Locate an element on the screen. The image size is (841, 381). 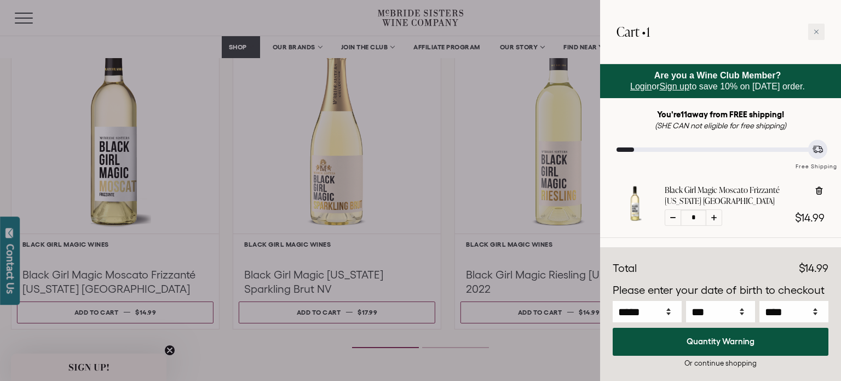
em: (SHE CAN not eligible for free shipping) is located at coordinates (721, 125).